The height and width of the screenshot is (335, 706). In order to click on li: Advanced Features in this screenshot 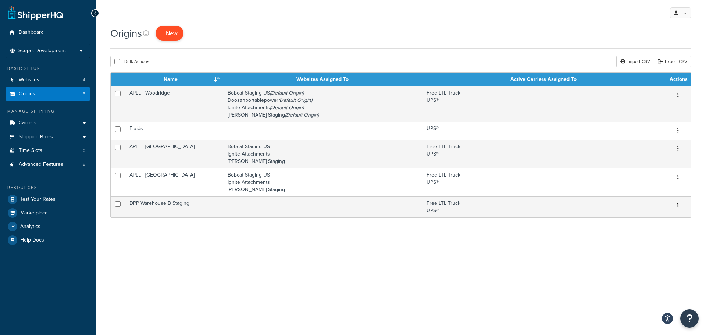, I will do `click(48, 164)`.